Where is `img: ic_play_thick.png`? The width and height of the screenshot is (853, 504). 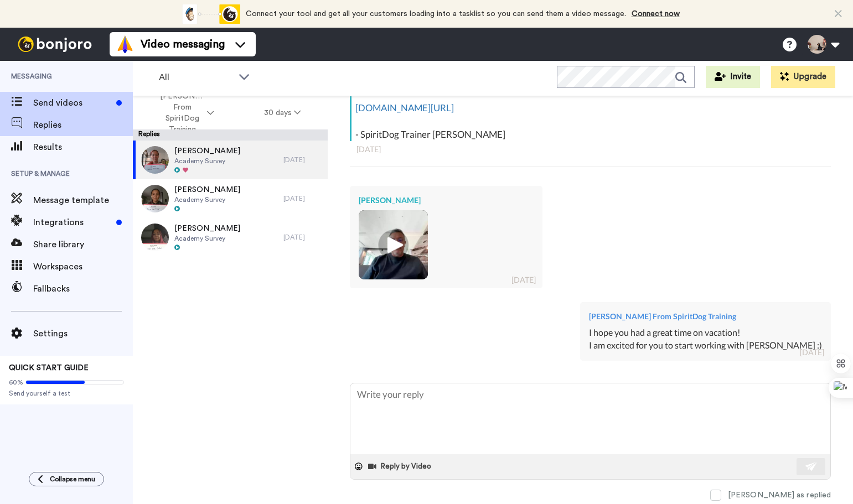
img: ic_play_thick.png is located at coordinates (393, 245).